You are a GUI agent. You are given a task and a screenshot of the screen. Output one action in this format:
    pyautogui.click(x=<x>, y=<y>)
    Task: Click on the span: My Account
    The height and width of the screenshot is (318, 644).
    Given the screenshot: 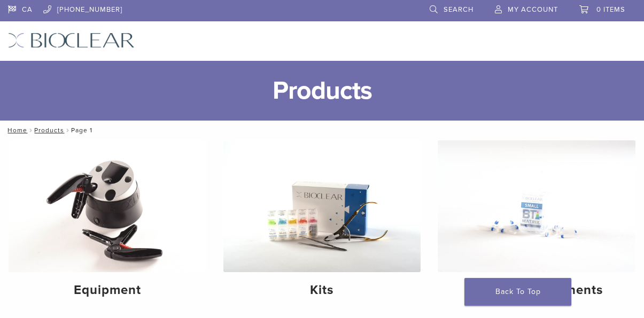 What is the action you would take?
    pyautogui.click(x=533, y=10)
    